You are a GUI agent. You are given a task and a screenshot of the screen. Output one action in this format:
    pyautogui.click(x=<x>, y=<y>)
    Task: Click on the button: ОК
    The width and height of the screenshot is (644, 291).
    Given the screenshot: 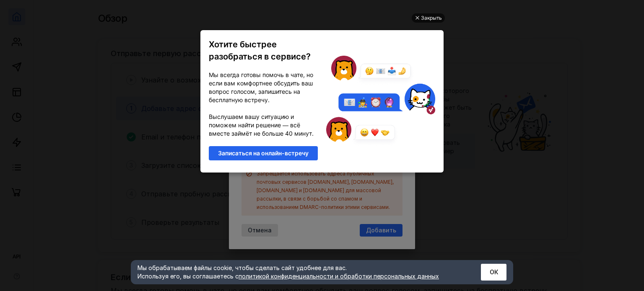 What is the action you would take?
    pyautogui.click(x=494, y=272)
    